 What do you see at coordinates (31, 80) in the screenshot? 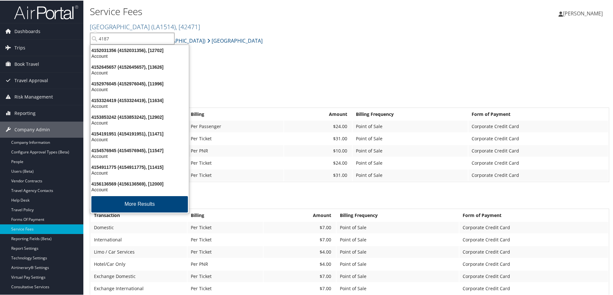
I see `span: Travel Approval` at bounding box center [31, 80].